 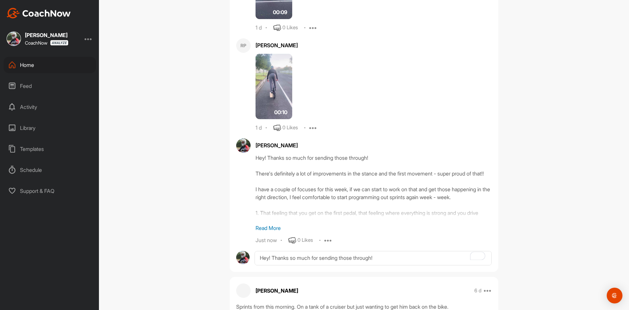 I want to click on div: Library, so click(x=50, y=128).